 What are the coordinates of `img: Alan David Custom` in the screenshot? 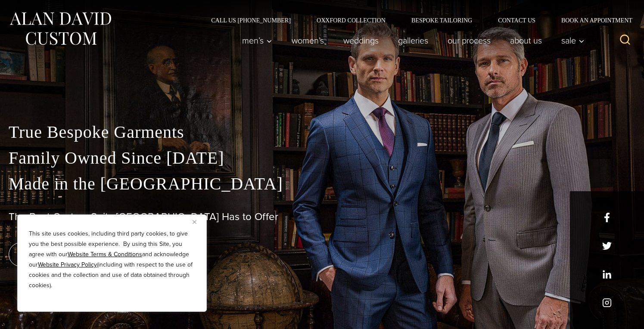 It's located at (60, 28).